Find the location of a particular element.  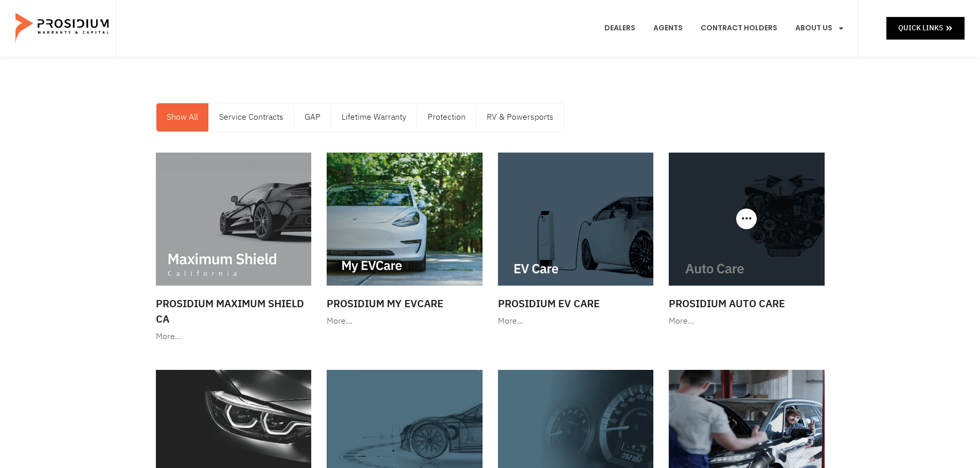

a: RV & Powersports is located at coordinates (520, 117).